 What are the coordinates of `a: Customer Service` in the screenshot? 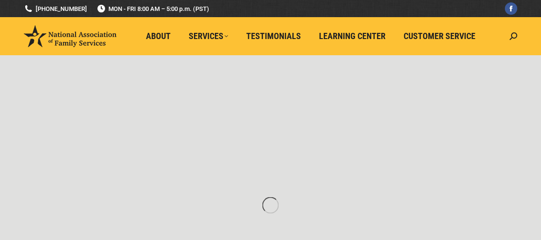 It's located at (439, 36).